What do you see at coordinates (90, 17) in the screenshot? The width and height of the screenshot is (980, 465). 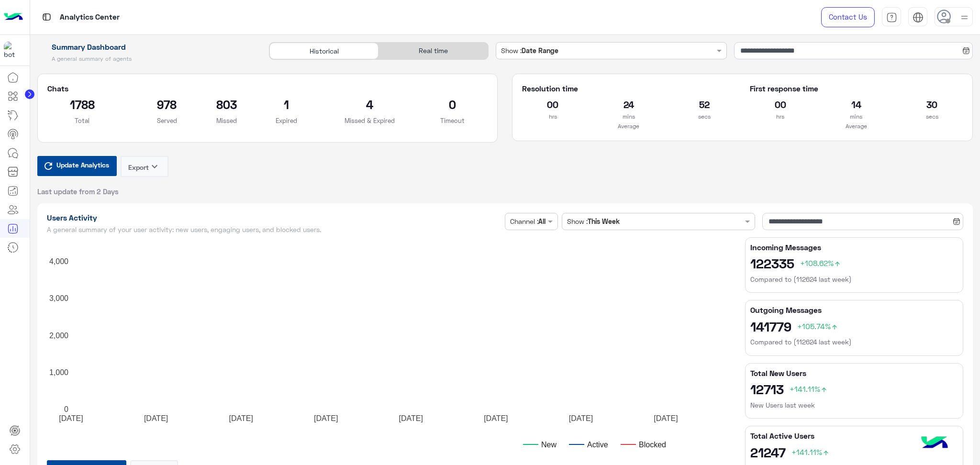 I see `p: Analytics Center` at bounding box center [90, 17].